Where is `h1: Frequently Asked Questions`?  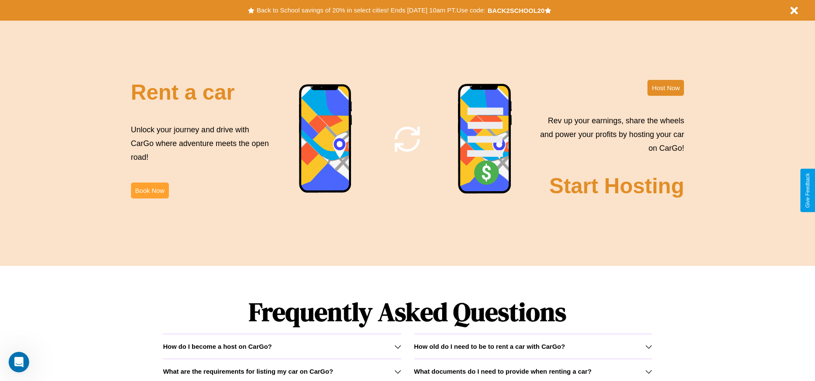 h1: Frequently Asked Questions is located at coordinates (407, 312).